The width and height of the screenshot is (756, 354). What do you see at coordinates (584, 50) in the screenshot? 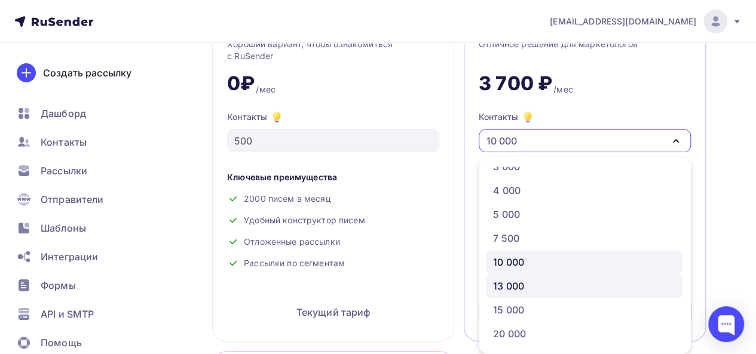
I see `div: Отличное решение для маркетологов` at bounding box center [584, 50].